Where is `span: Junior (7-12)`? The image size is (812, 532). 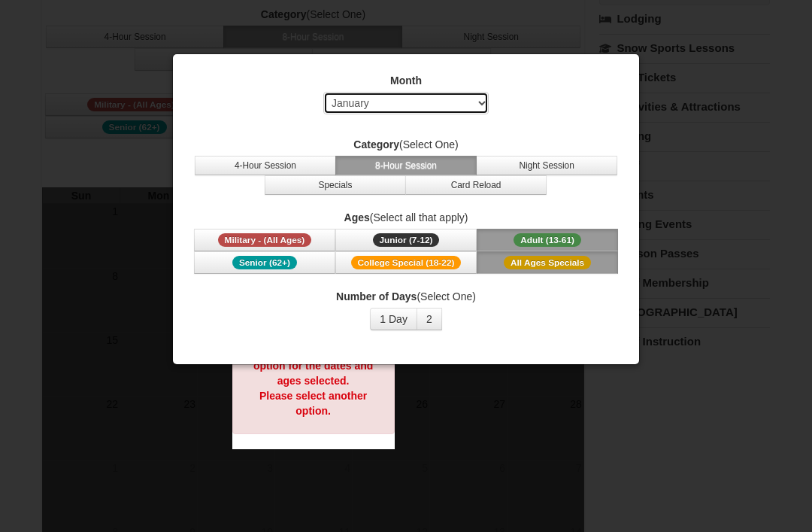 span: Junior (7-12) is located at coordinates (406, 240).